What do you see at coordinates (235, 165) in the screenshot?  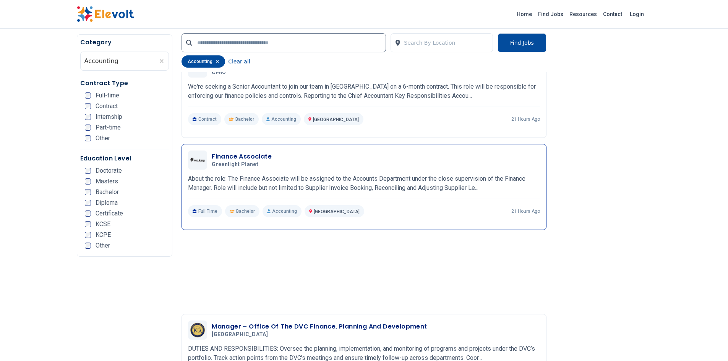 I see `span: Greenlight Planet` at bounding box center [235, 165].